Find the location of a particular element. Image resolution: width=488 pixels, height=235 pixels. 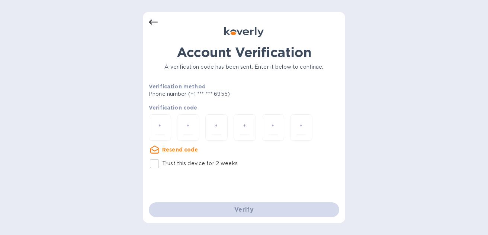

b: Verification method is located at coordinates (177, 87).